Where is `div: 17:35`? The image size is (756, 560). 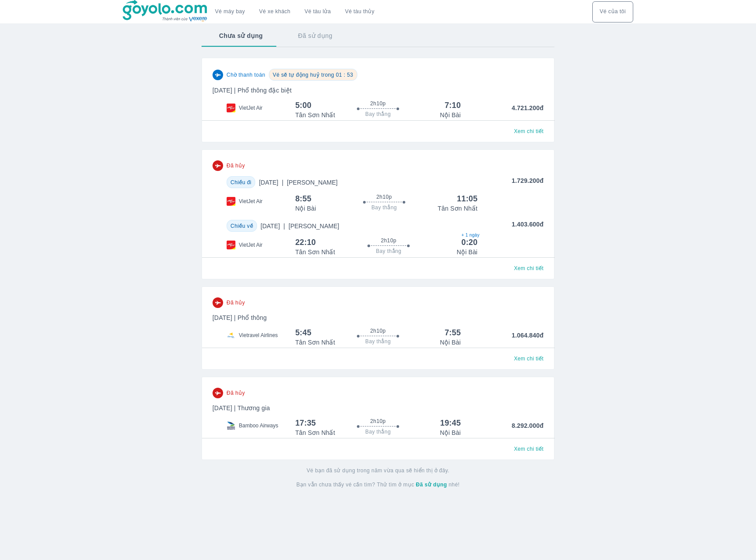
div: 17:35 is located at coordinates (306, 423).